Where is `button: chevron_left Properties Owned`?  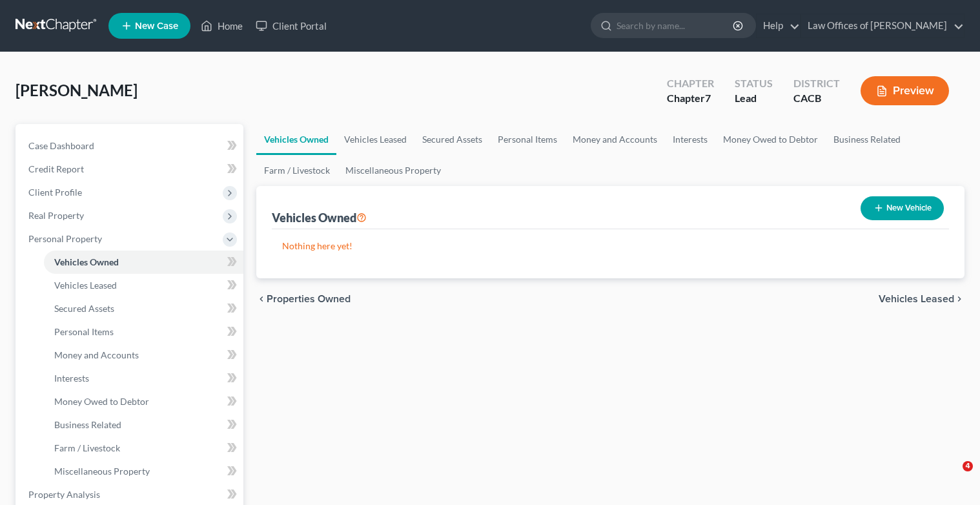
button: chevron_left Properties Owned is located at coordinates (303, 299).